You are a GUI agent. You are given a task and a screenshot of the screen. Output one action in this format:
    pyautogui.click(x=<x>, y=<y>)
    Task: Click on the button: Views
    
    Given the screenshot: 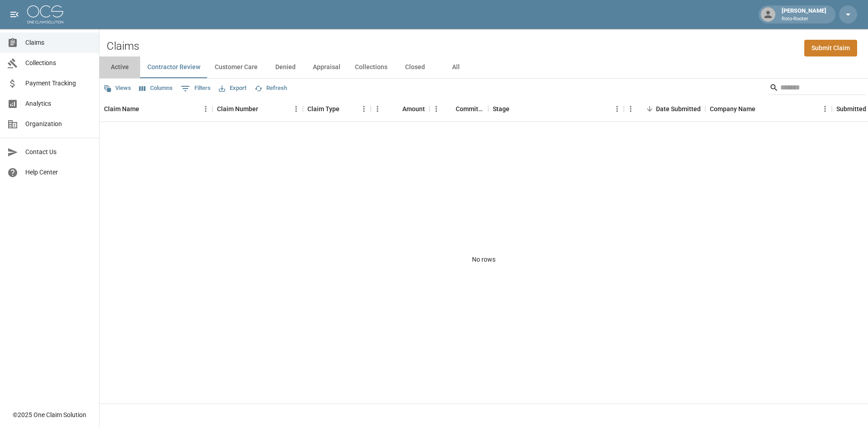 What is the action you would take?
    pyautogui.click(x=117, y=88)
    